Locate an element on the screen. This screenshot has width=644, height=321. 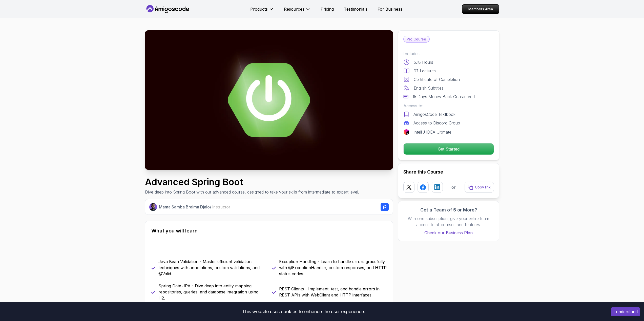
p: AmigosCode Textbook is located at coordinates (434, 114).